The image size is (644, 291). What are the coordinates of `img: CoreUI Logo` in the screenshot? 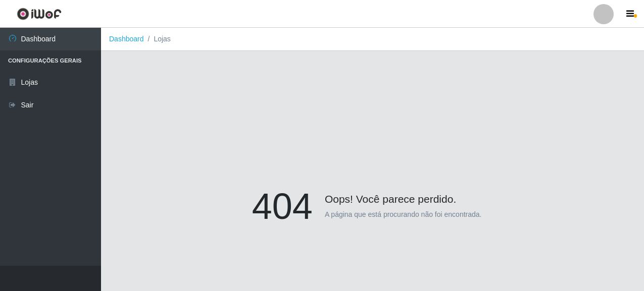 It's located at (39, 14).